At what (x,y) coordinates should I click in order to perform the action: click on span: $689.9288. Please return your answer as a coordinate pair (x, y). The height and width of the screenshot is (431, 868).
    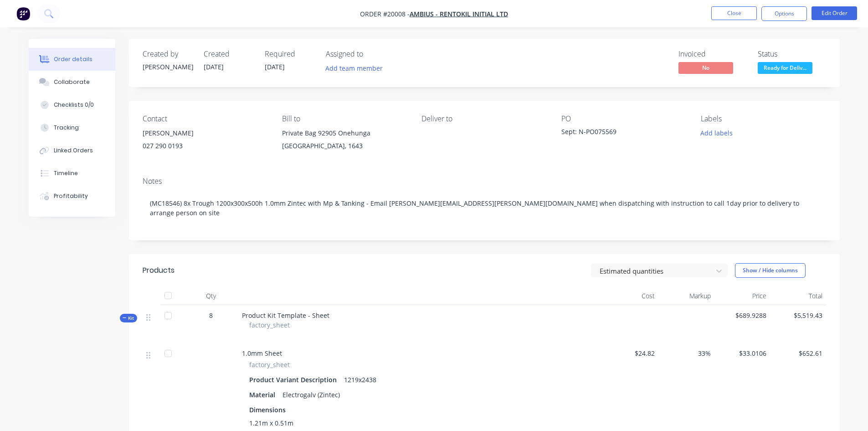
    Looking at the image, I should click on (742, 315).